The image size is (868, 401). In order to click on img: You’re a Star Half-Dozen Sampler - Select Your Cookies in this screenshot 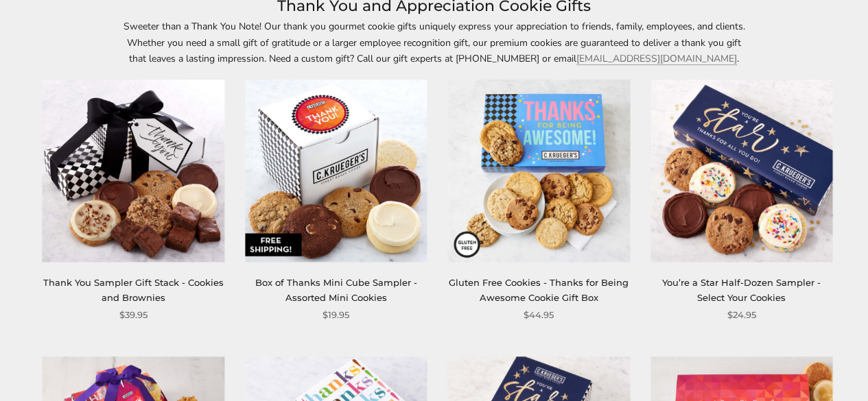, I will do `click(741, 171)`.